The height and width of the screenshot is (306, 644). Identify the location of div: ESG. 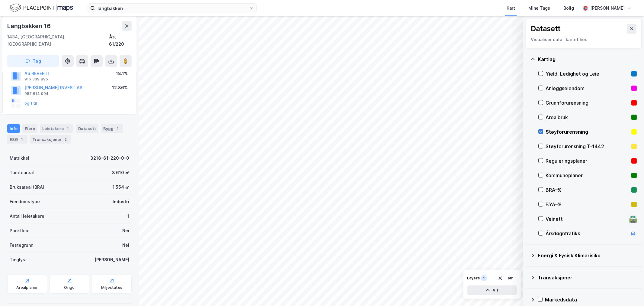
(17, 140).